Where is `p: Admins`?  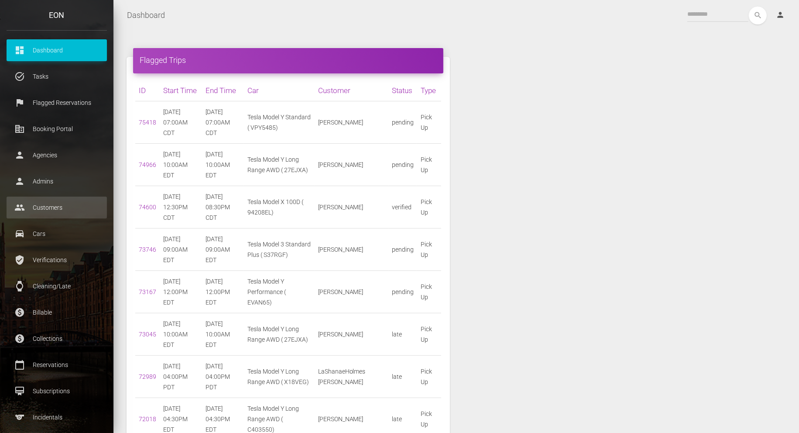 p: Admins is located at coordinates (57, 181).